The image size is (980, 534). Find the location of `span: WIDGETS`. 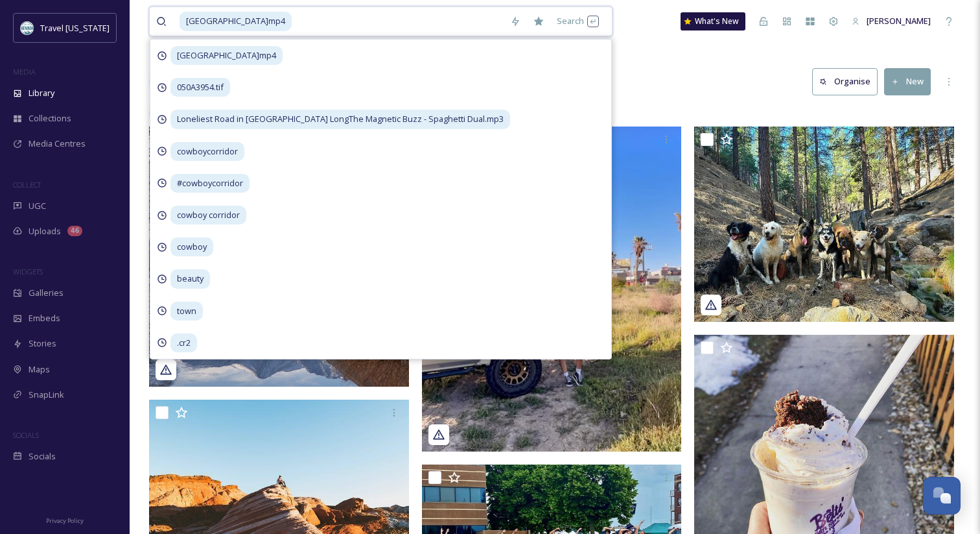

span: WIDGETS is located at coordinates (28, 271).